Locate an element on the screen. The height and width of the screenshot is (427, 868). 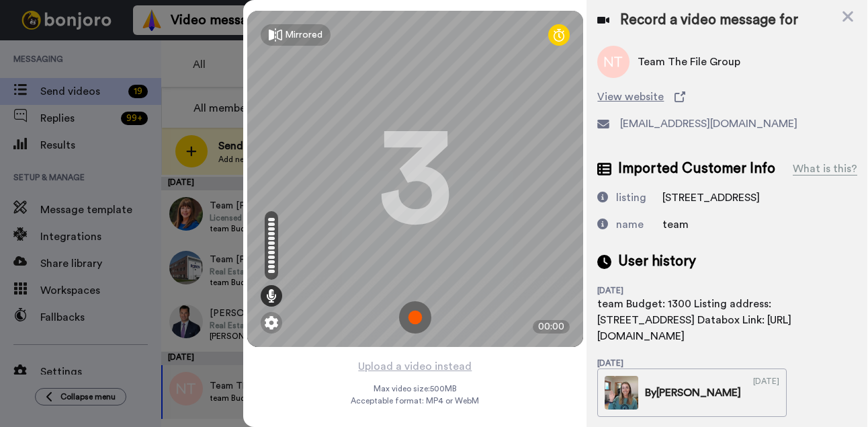
span: team is located at coordinates (675, 224).